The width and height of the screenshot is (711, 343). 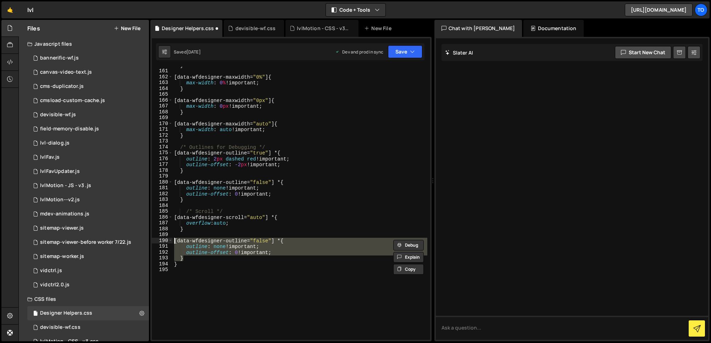 What do you see at coordinates (55, 143) in the screenshot?
I see `div: lvl-dialog.js` at bounding box center [55, 143].